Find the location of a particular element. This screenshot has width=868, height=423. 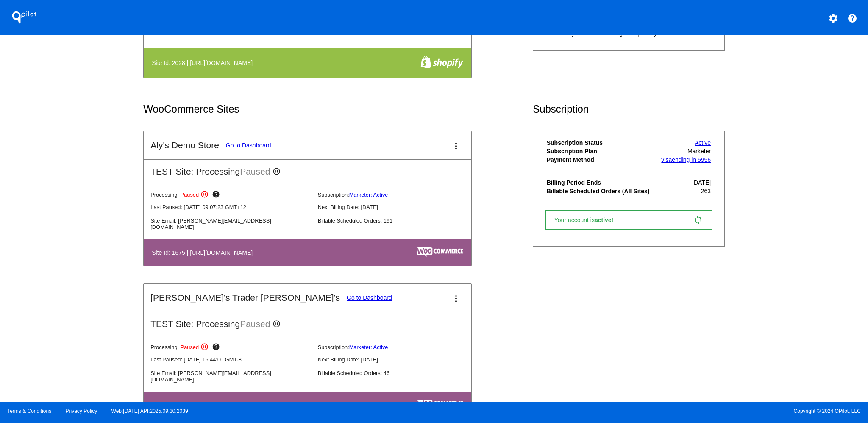

h2: Aly's Demo Store is located at coordinates (185, 145).